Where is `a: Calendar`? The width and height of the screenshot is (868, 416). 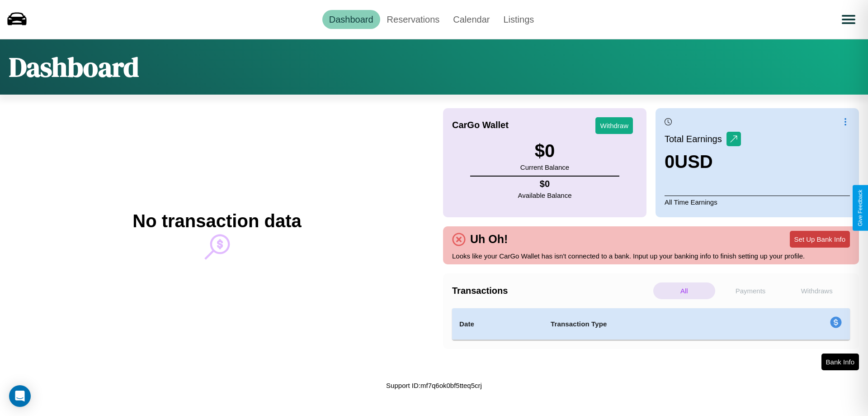 a: Calendar is located at coordinates (471, 20).